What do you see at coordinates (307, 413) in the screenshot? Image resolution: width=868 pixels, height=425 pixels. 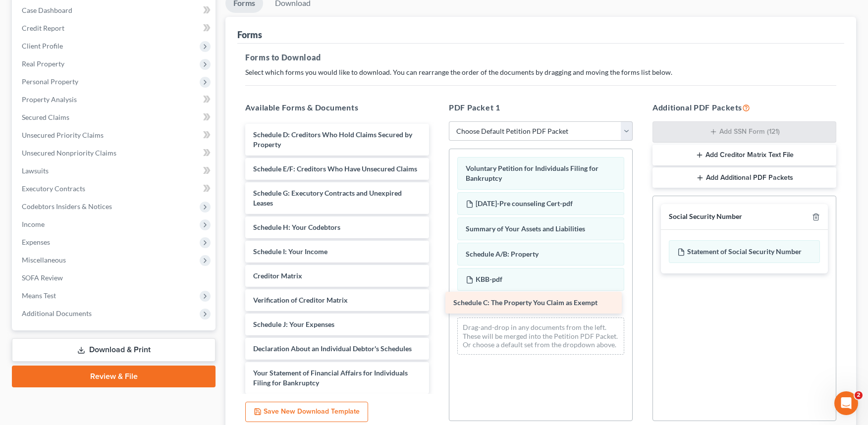 I see `button: Save New Download Template` at bounding box center [307, 413].